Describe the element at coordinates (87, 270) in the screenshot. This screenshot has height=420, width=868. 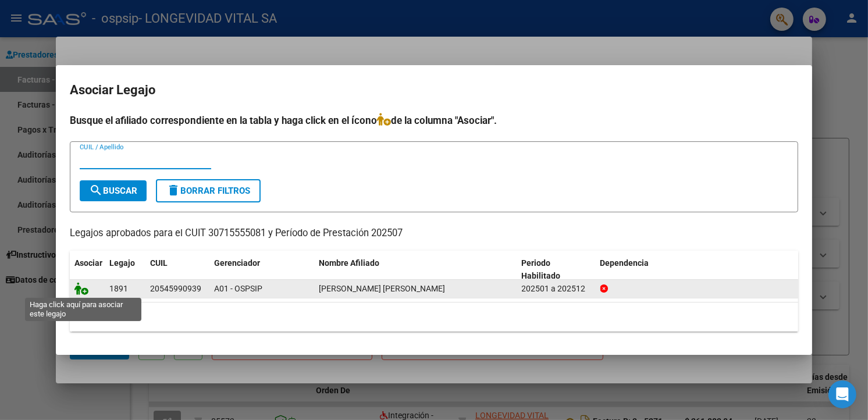
I see `datatable-header-cell: Asociar` at that location.